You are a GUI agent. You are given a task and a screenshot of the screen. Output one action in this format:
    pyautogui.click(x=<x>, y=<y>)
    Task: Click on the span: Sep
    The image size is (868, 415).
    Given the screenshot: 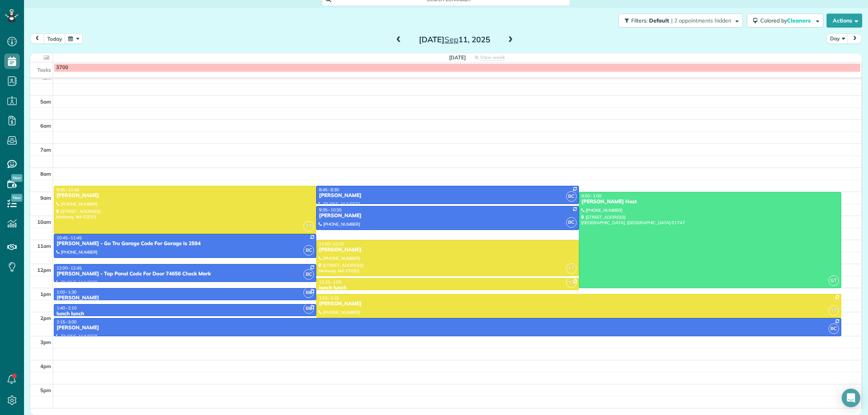 What is the action you would take?
    pyautogui.click(x=451, y=39)
    